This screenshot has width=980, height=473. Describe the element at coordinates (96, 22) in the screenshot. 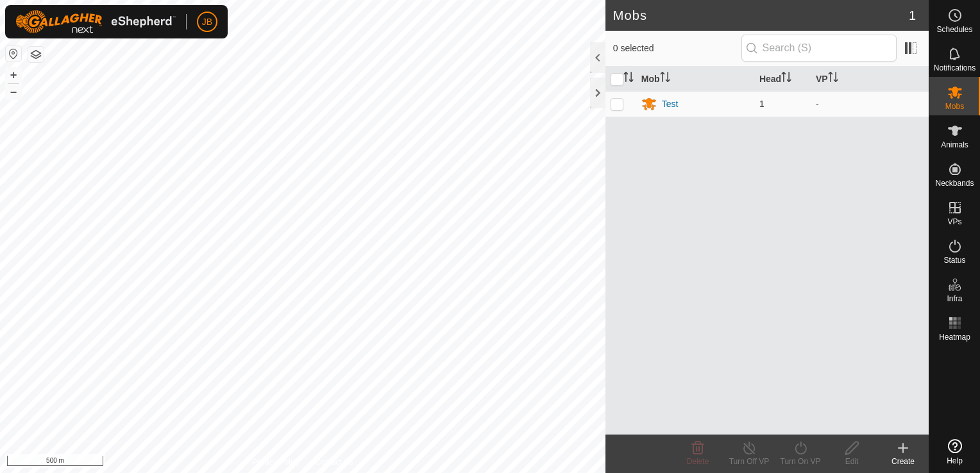

I see `img: Gallagher Logo` at that location.